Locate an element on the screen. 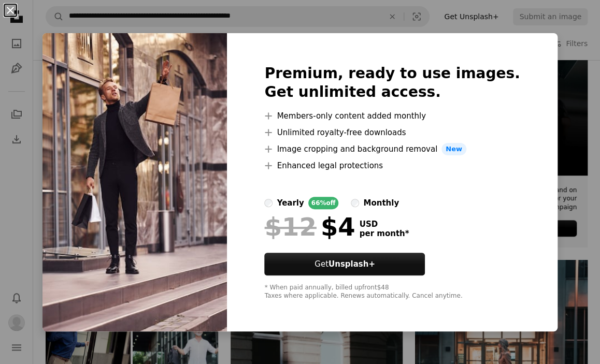 The height and width of the screenshot is (364, 600). div: * When paid annually, billed upfront $48 Taxes where applicable. Renews automatically. Cancel any... is located at coordinates (392, 292).